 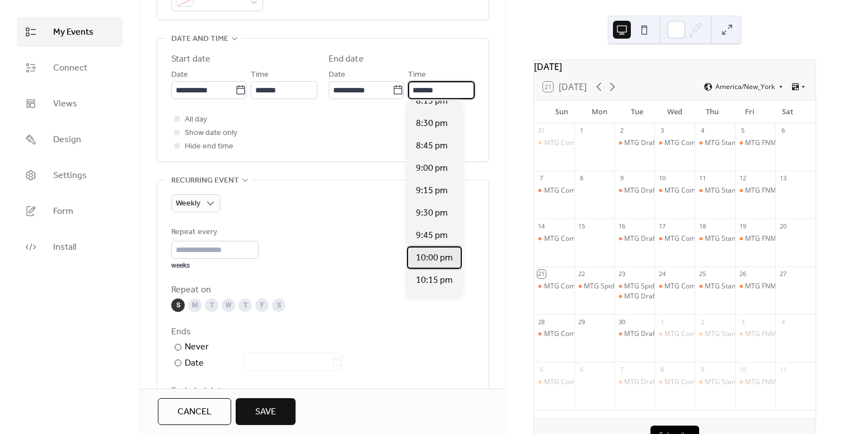 I want to click on span: Weekly, so click(x=188, y=203).